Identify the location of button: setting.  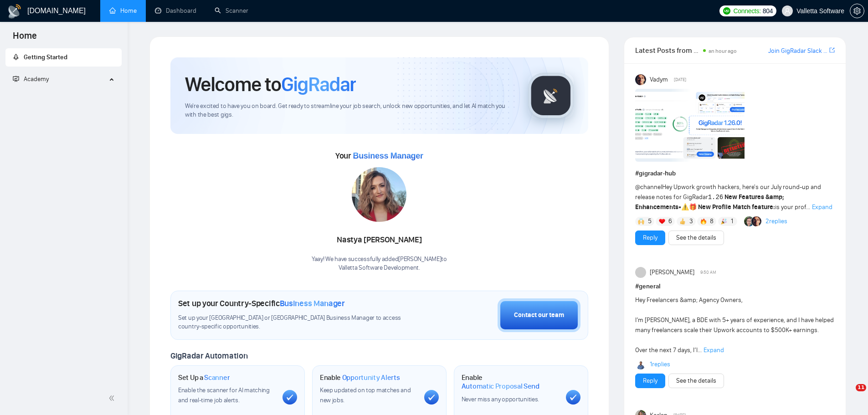
(858, 11).